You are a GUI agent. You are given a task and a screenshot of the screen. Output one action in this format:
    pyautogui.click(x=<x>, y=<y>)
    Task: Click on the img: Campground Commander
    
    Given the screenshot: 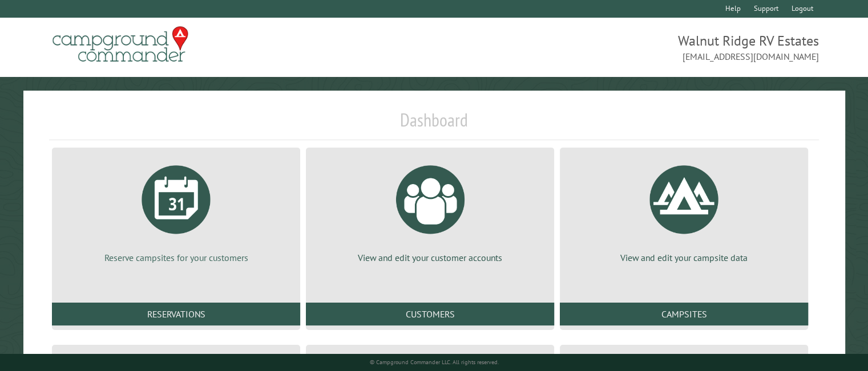 What is the action you would take?
    pyautogui.click(x=120, y=45)
    